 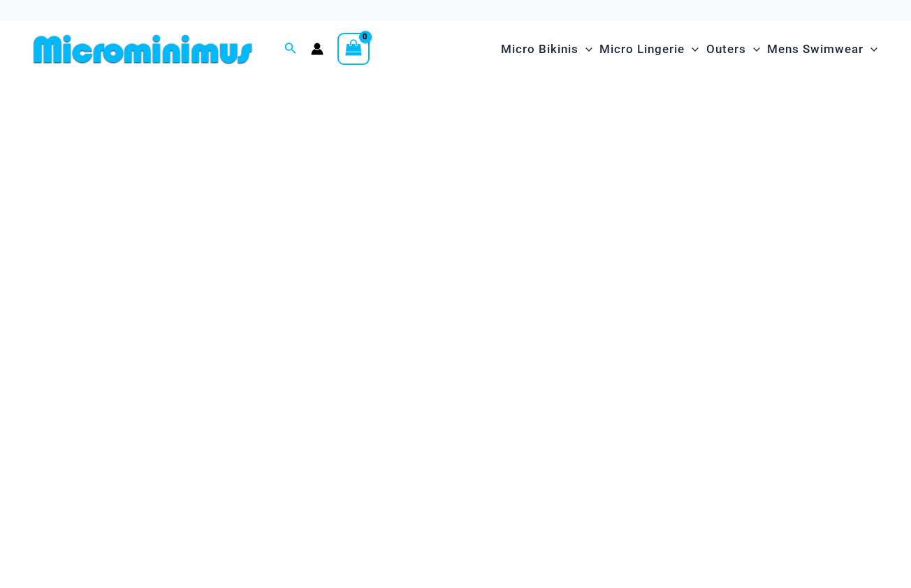 What do you see at coordinates (291, 49) in the screenshot?
I see `a: Search icon link` at bounding box center [291, 49].